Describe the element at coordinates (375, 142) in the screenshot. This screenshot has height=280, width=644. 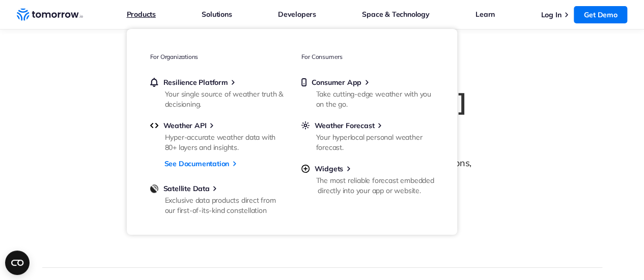
I see `div: Your hyperlocal personal weather forecast.` at that location.